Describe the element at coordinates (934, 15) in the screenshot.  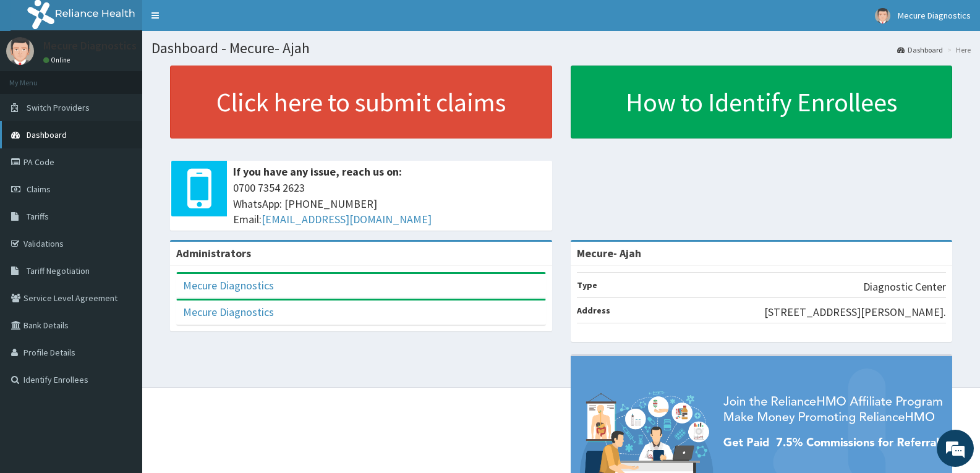
I see `span: Mecure Diagnostics` at that location.